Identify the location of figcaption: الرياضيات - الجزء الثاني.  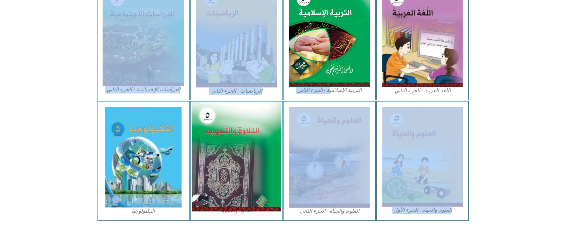
(237, 91).